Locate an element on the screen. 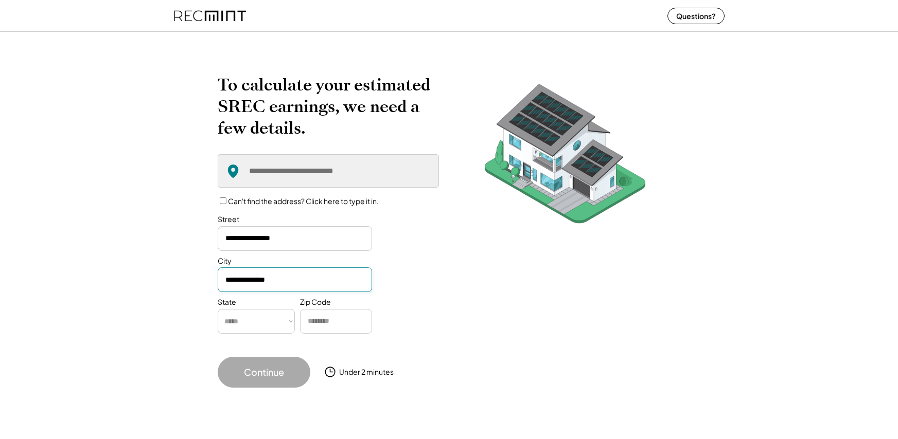 The image size is (898, 439). img: recmint-logotype%403x%20%281%29.jpeg is located at coordinates (210, 15).